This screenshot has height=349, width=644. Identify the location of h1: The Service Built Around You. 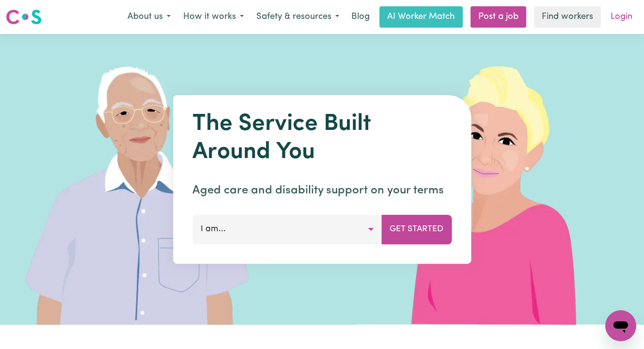
(322, 138).